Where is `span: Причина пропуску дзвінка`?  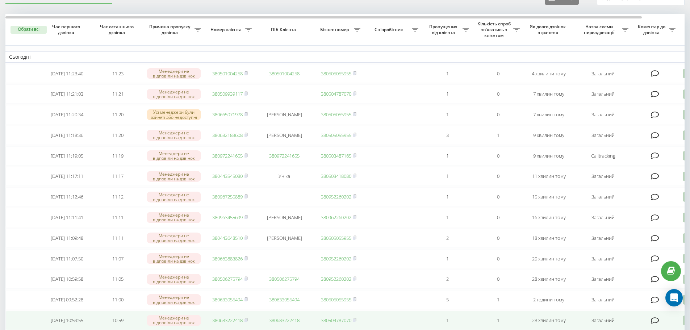
span: Причина пропуску дзвінка is located at coordinates (171, 29).